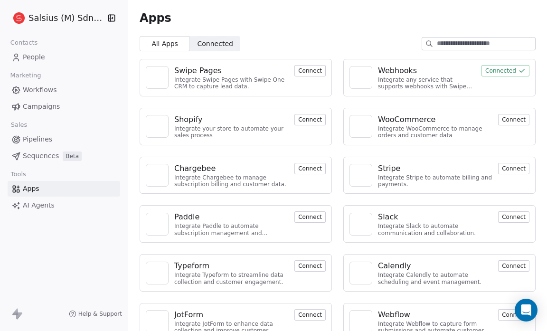 This screenshot has height=331, width=547. What do you see at coordinates (41, 156) in the screenshot?
I see `span: Sequences` at bounding box center [41, 156].